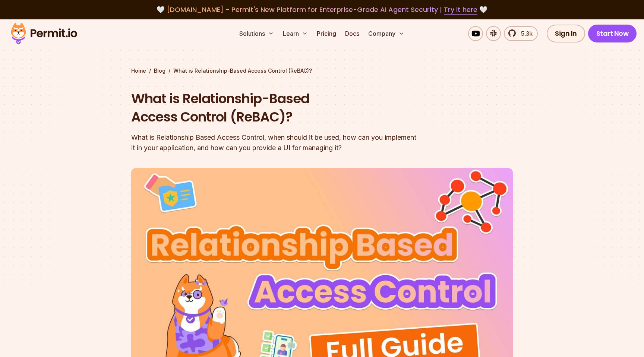  What do you see at coordinates (524, 33) in the screenshot?
I see `span: 5.3k` at bounding box center [524, 33].